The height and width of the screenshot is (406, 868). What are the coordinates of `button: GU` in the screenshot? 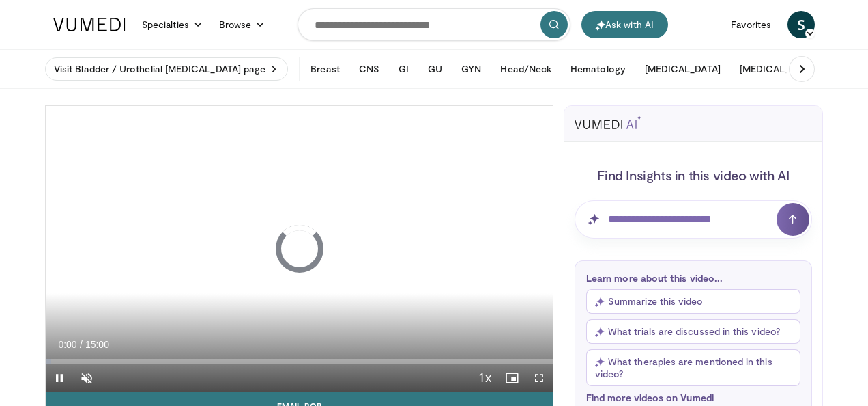 It's located at (435, 69).